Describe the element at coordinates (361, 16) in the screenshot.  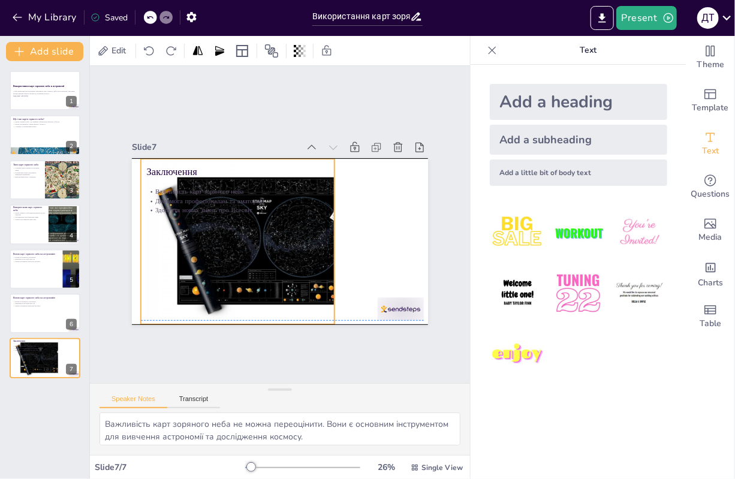
I see `input: Insert title` at that location.